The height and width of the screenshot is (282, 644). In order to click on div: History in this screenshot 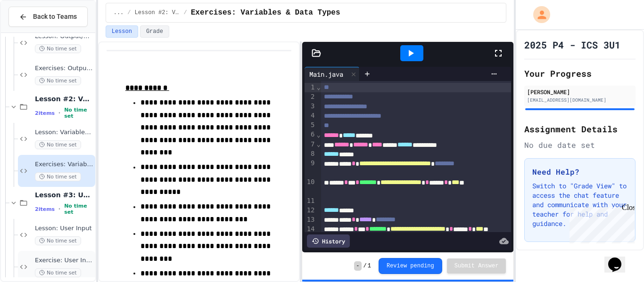, I will do `click(328, 241)`.